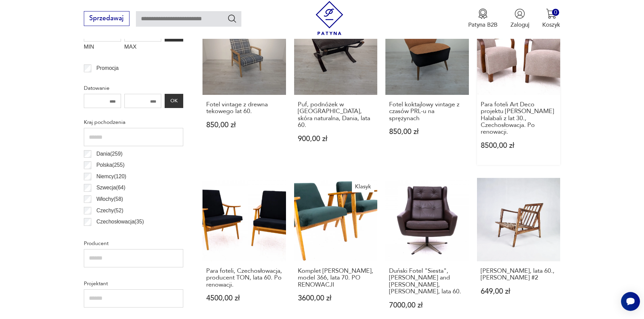 This screenshot has width=644, height=319. I want to click on h3: Para foteli, Czechosłowacja, producent TON, lata 60. Po renowacji., so click(244, 278).